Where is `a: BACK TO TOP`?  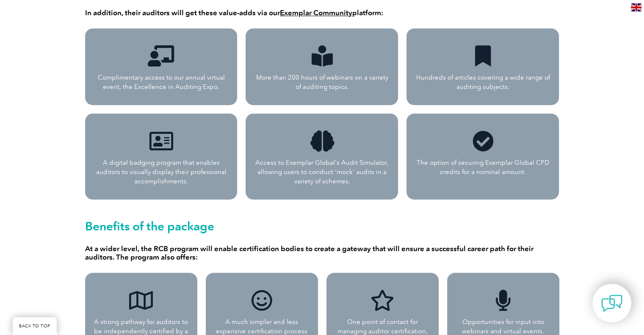
a: BACK TO TOP is located at coordinates (35, 326).